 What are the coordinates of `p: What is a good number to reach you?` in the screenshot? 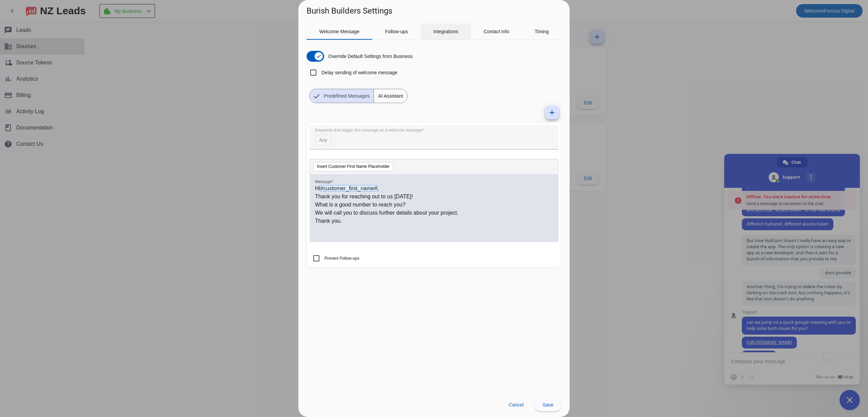 It's located at (434, 205).